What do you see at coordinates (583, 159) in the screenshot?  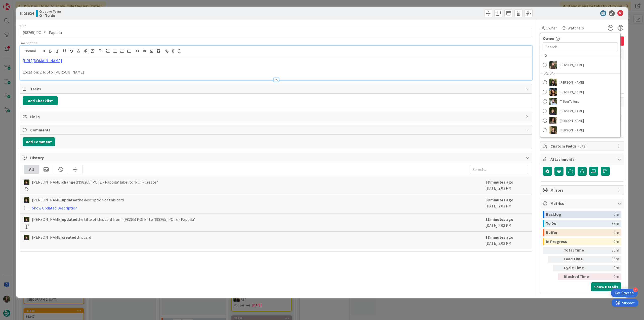 I see `span: Attachments` at bounding box center [583, 159].